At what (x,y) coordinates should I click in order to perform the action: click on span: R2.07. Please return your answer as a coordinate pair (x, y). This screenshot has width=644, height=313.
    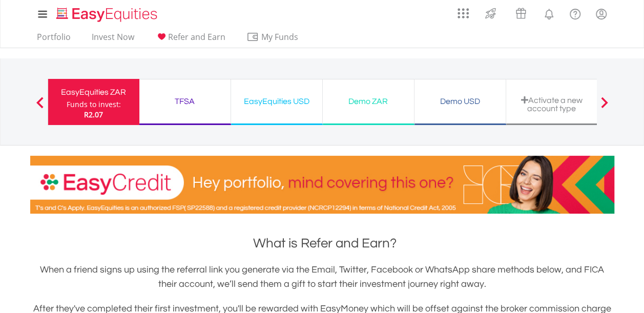
    Looking at the image, I should click on (93, 114).